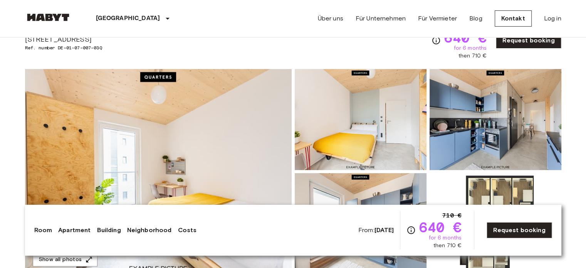 The width and height of the screenshot is (586, 268). Describe the element at coordinates (109, 230) in the screenshot. I see `a: Building` at that location.